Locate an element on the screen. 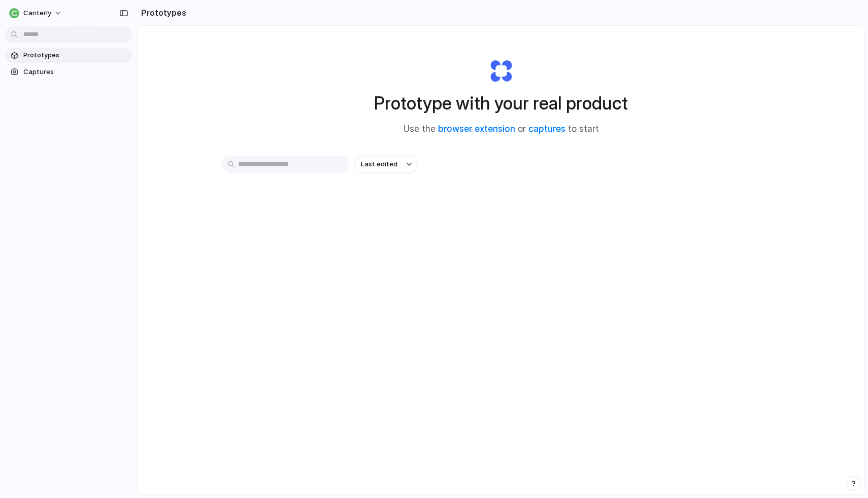  h1: Prototype with your real product is located at coordinates (501, 103).